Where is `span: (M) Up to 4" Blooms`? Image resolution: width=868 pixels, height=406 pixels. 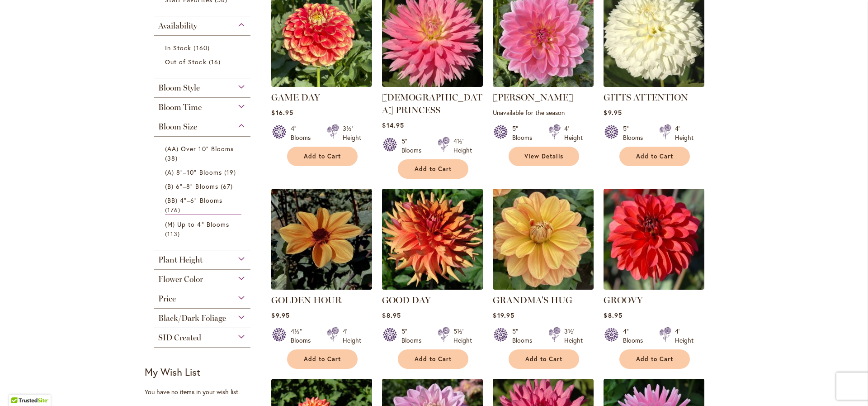 span: (M) Up to 4" Blooms is located at coordinates (197, 224).